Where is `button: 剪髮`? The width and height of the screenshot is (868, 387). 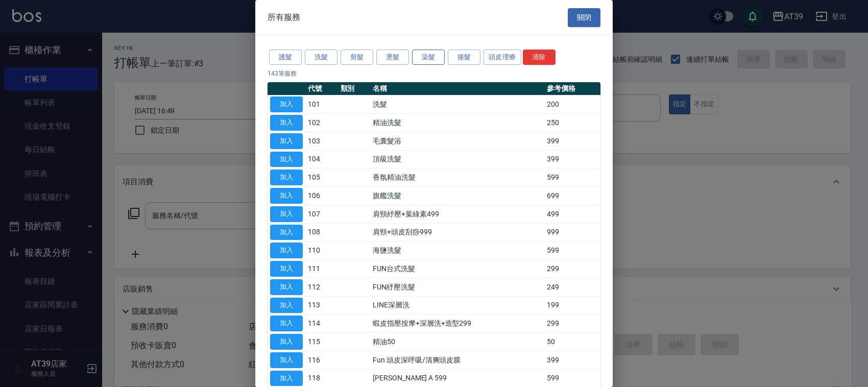 button: 剪髮 is located at coordinates (357, 57).